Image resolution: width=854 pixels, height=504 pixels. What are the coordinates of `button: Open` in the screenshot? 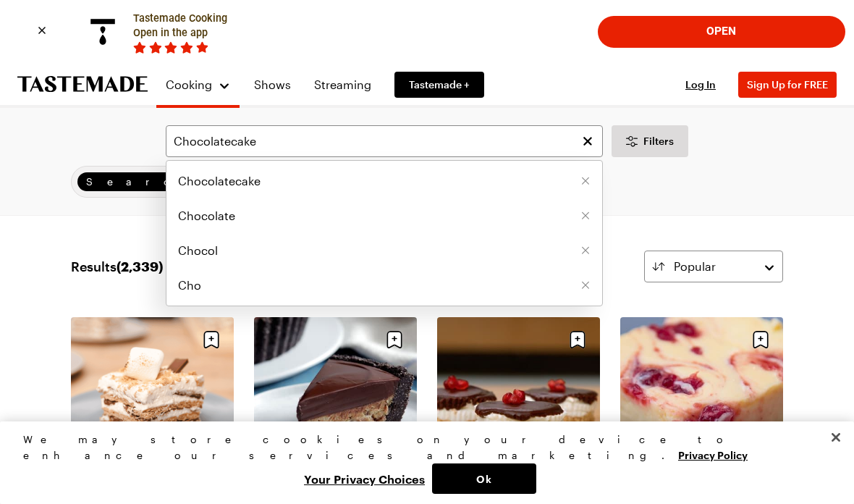 It's located at (722, 32).